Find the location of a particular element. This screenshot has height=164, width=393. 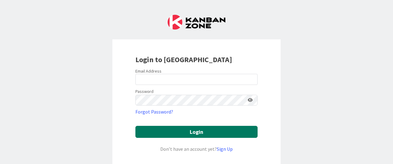

label: Email Address is located at coordinates (148, 71).